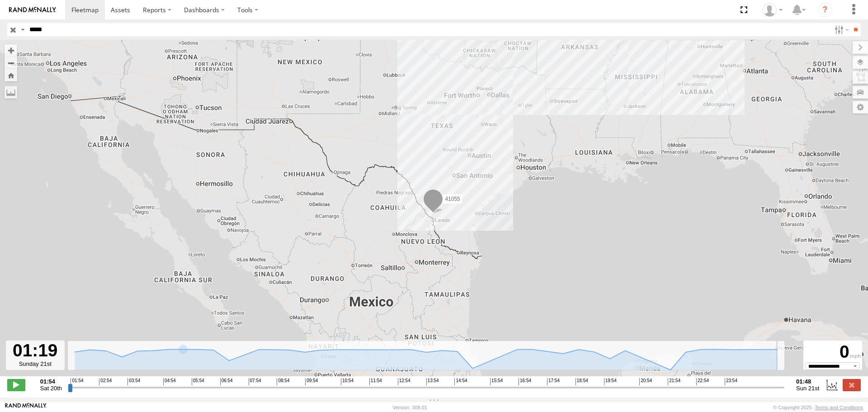  I want to click on span: 07:54, so click(255, 382).